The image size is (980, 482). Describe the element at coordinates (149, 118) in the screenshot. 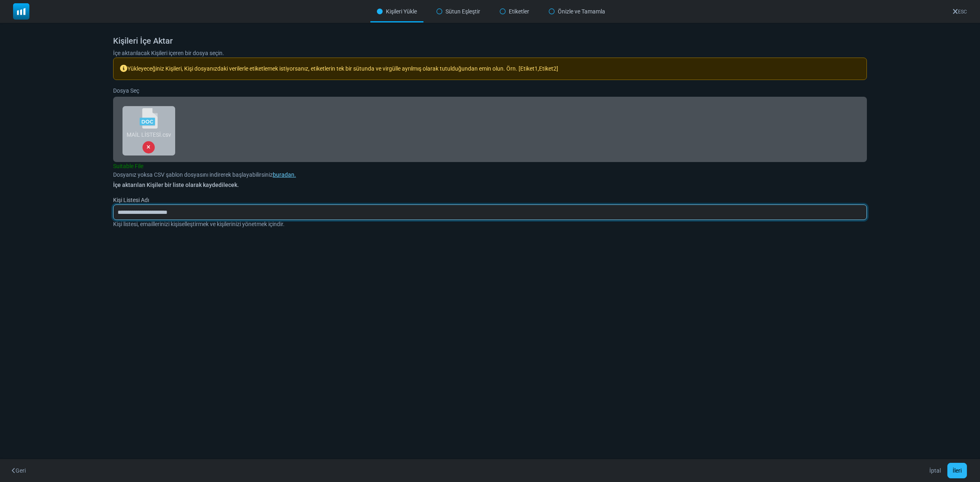

I see `img: doc.png` at that location.